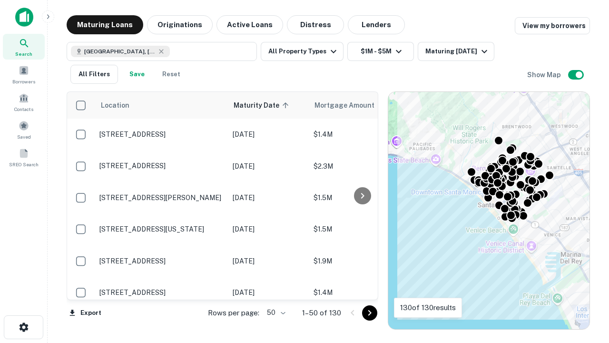 The height and width of the screenshot is (343, 609). I want to click on a: Contacts, so click(24, 102).